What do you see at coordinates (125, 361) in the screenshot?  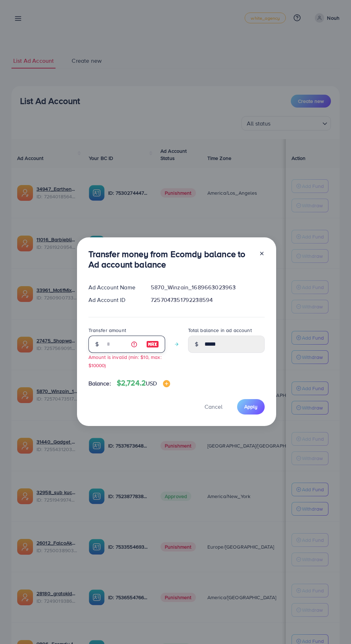 I see `small: Amount is invalid (min: $10, max: $10000)` at bounding box center [125, 361].